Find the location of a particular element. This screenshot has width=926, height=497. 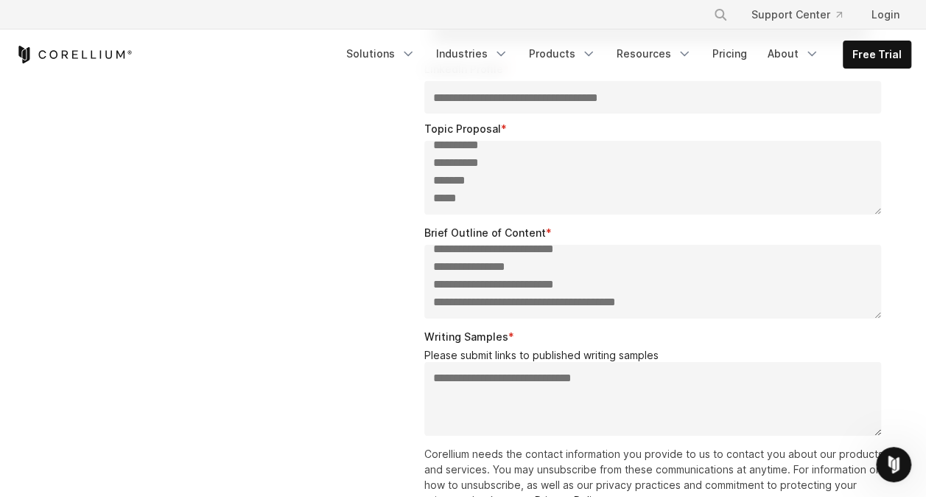

a: Login is located at coordinates (886, 15).